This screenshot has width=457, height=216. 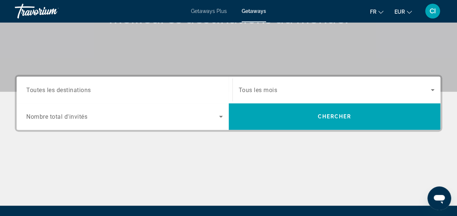 I want to click on span: Chercher, so click(x=334, y=117).